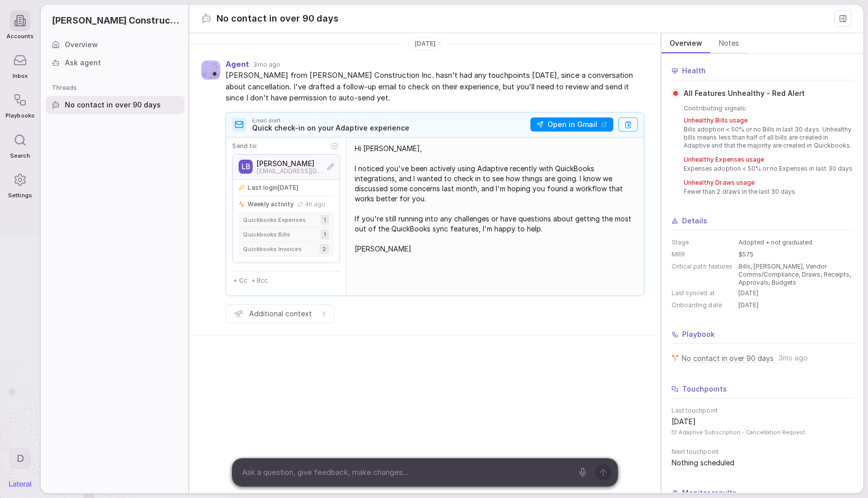  What do you see at coordinates (115, 45) in the screenshot?
I see `a: Overview` at bounding box center [115, 45].